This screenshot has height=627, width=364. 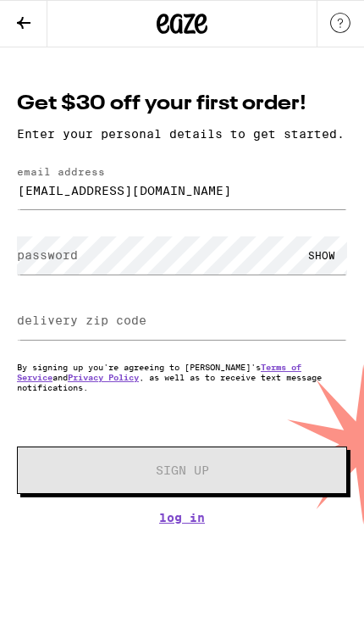 What do you see at coordinates (61, 171) in the screenshot?
I see `label: email address` at bounding box center [61, 171].